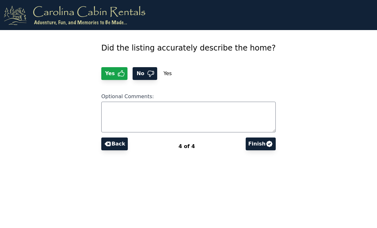 This screenshot has width=377, height=228. What do you see at coordinates (261, 144) in the screenshot?
I see `button: Finish` at bounding box center [261, 144].